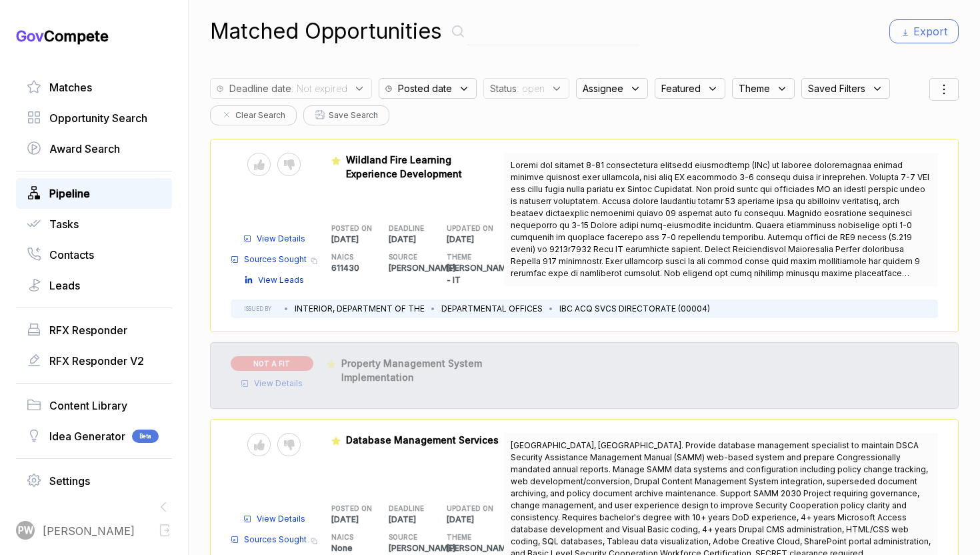 The height and width of the screenshot is (555, 980). What do you see at coordinates (94, 87) in the screenshot?
I see `a: Matches` at bounding box center [94, 87].